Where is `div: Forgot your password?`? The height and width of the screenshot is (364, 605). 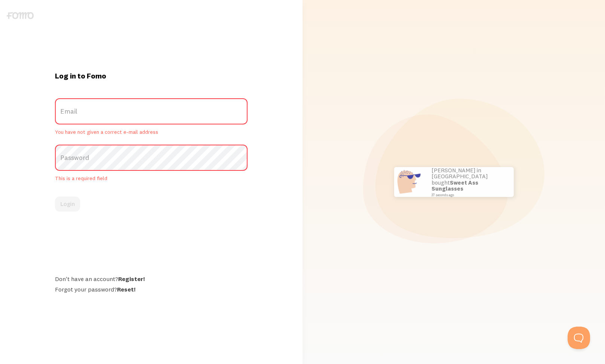
div: Forgot your password? is located at coordinates (151, 290).